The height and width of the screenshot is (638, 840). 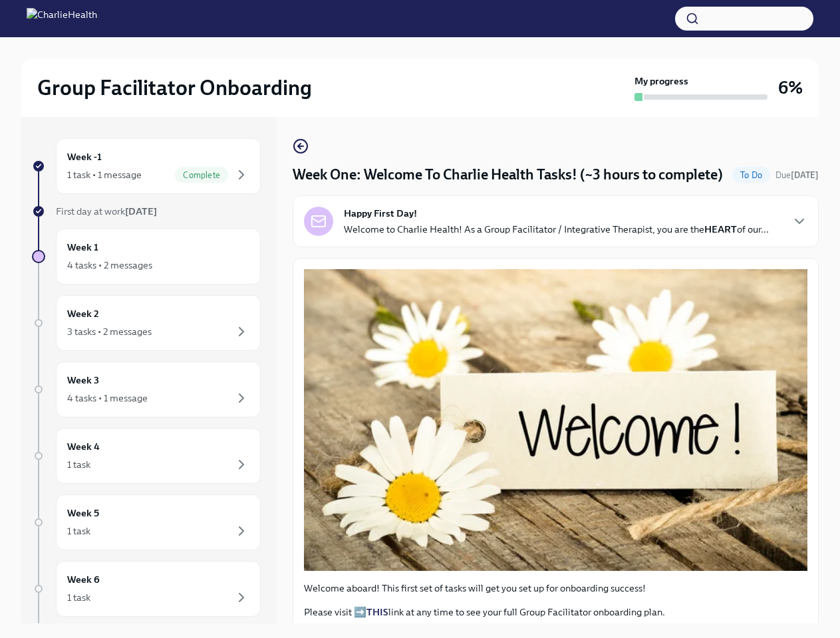 What do you see at coordinates (555, 612) in the screenshot?
I see `p: Please visit ➡️ link at any time to see your full Group Facilitator onboarding plan.` at bounding box center [555, 612].